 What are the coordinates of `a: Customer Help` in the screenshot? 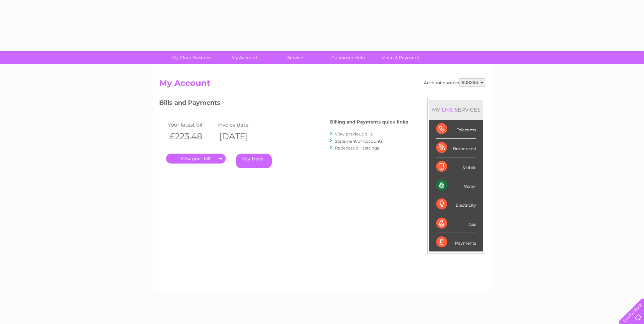 It's located at (348, 58).